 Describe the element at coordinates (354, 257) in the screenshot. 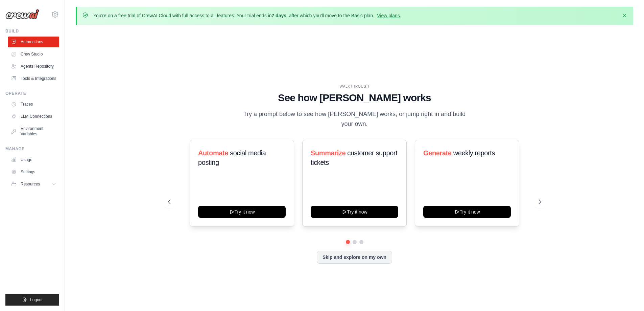

I see `button: Skip and explore on my own` at that location.